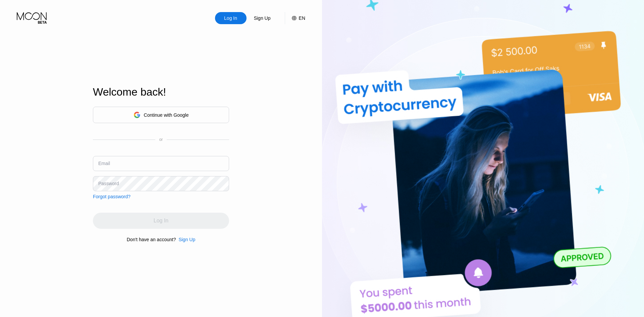 Image resolution: width=644 pixels, height=317 pixels. Describe the element at coordinates (112, 197) in the screenshot. I see `div: Forgot password?` at that location.